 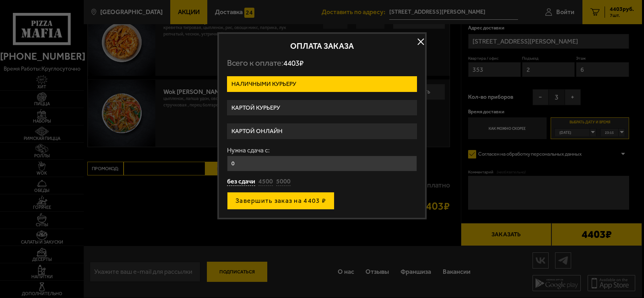 I want to click on label: Нужна сдача с:, so click(x=322, y=150).